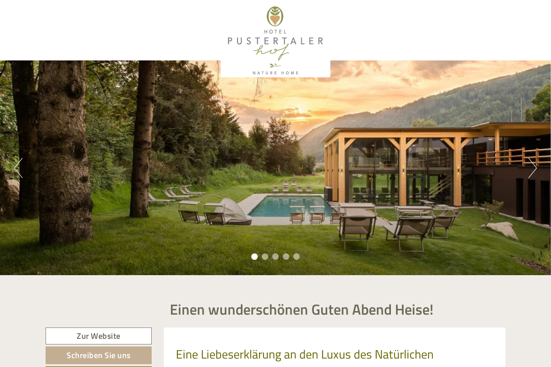  What do you see at coordinates (18, 168) in the screenshot?
I see `button: Previous` at bounding box center [18, 168].